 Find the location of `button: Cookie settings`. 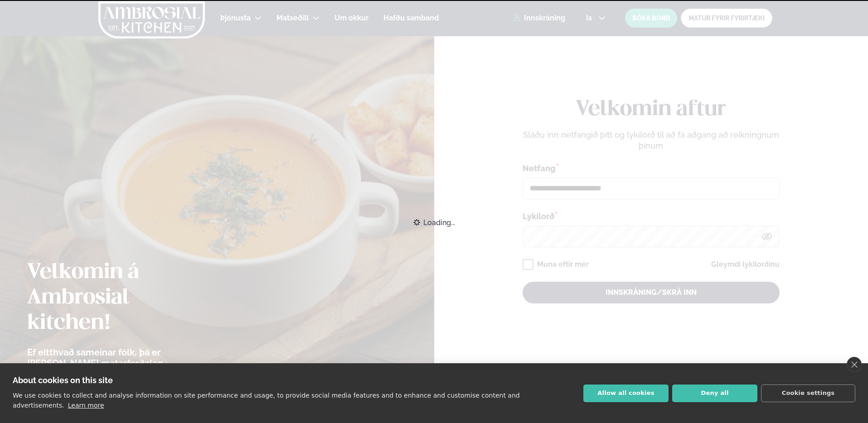

button: Cookie settings is located at coordinates (808, 393).